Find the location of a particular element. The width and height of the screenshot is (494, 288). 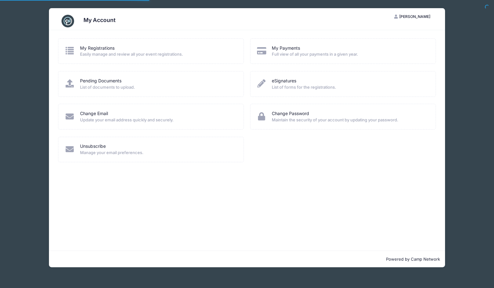

a: Change Password is located at coordinates (290, 113).